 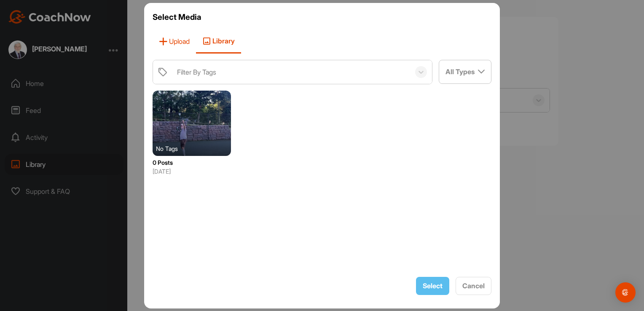 What do you see at coordinates (192, 163) in the screenshot?
I see `p: 0 Posts` at bounding box center [192, 163].